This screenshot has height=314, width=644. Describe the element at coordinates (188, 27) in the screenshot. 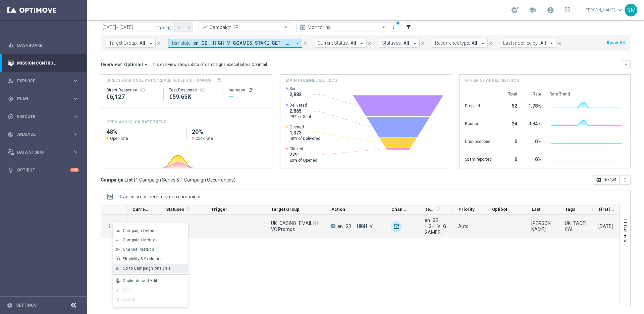

I see `button: arrow_forward` at that location.